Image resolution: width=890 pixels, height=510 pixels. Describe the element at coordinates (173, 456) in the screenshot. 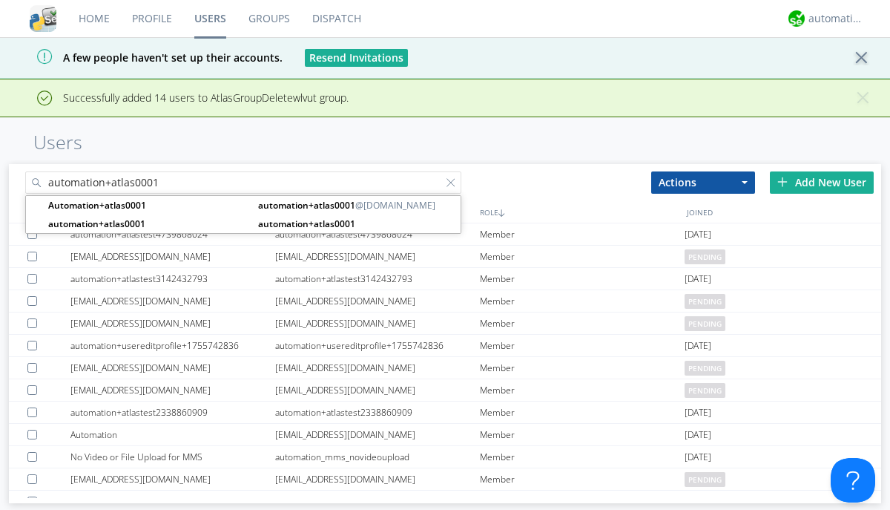

I see `div: No Video or File Upload for MMS` at that location.